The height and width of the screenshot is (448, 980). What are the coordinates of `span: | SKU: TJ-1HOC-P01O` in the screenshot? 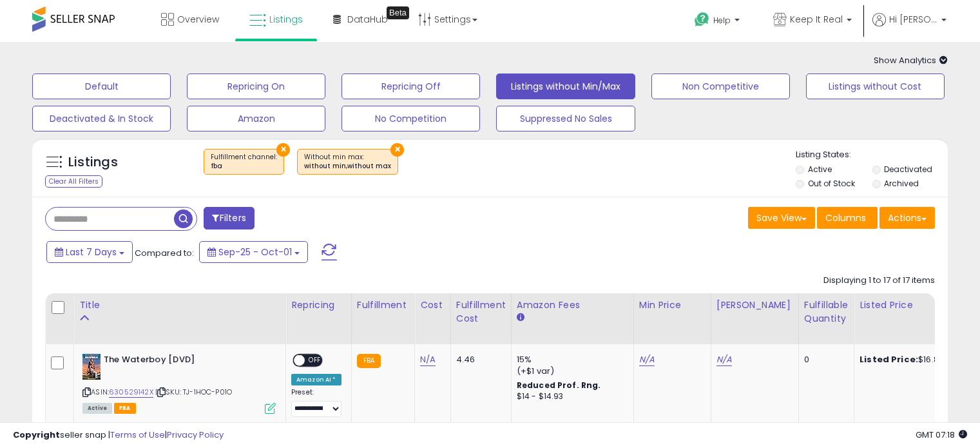 It's located at (193, 392).